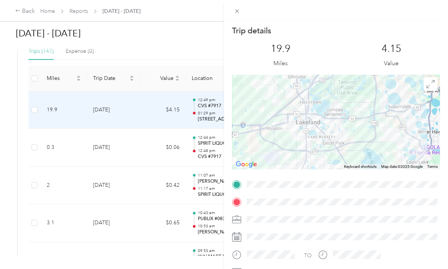  I want to click on p: Miles, so click(280, 63).